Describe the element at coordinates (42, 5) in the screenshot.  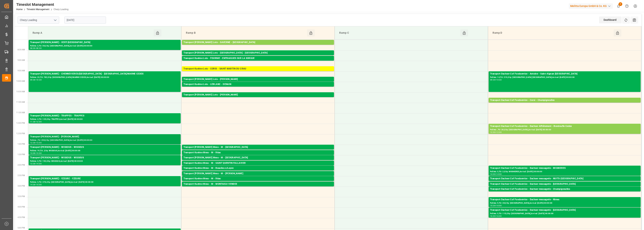
I see `div: Timeslot Management` at that location.